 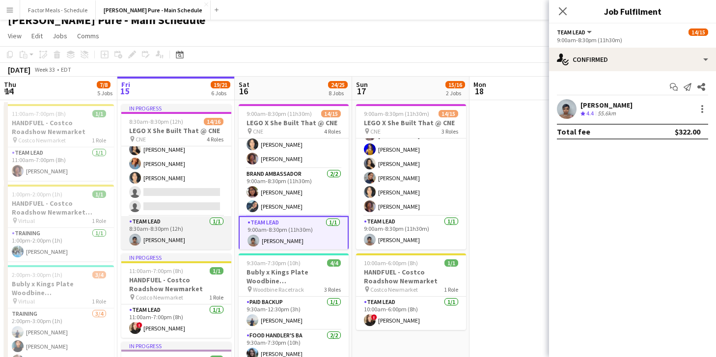 I want to click on span: Team Lead, so click(x=571, y=32).